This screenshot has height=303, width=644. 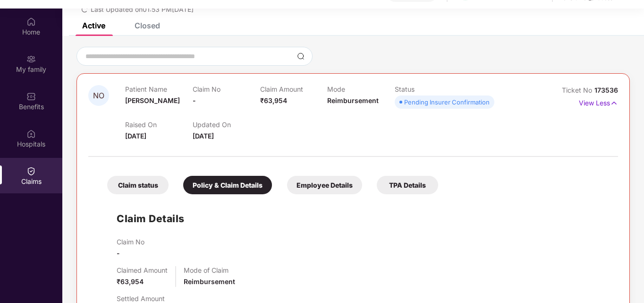 What do you see at coordinates (147, 26) in the screenshot?
I see `div: Closed` at bounding box center [147, 26].